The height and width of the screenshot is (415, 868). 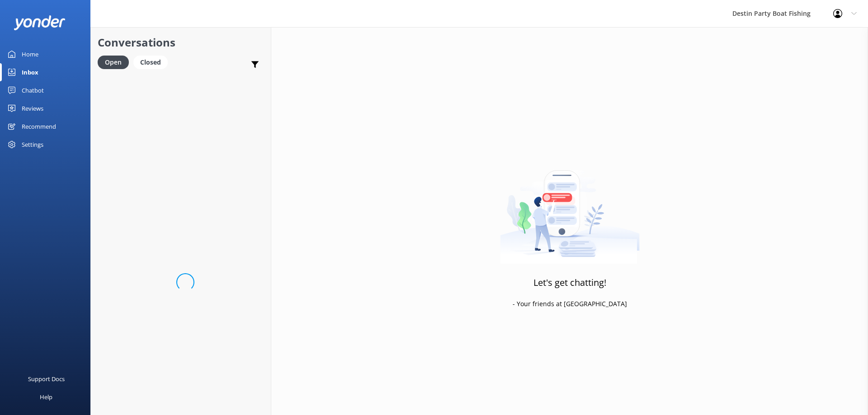 What do you see at coordinates (30, 72) in the screenshot?
I see `div: Inbox` at bounding box center [30, 72].